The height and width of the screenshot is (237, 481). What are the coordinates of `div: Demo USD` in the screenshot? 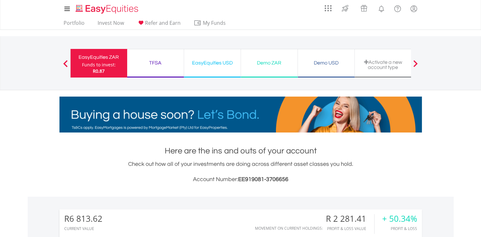 It's located at (326, 63).